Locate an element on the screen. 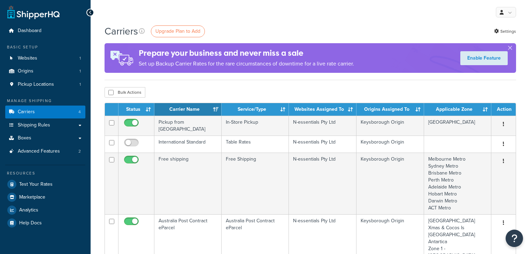  span: Upgrade Plan to Add is located at coordinates (178, 31).